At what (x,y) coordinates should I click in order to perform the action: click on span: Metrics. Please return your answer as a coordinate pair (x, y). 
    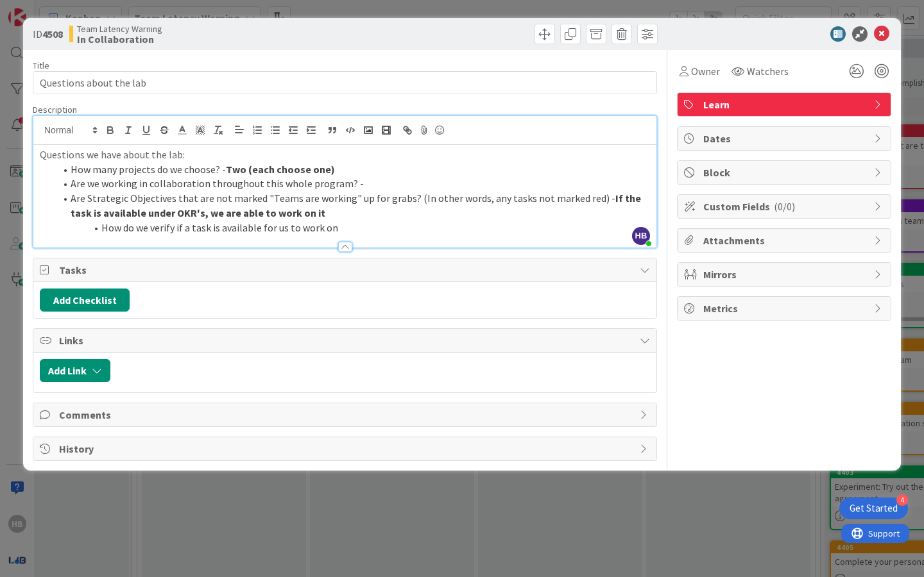
    Looking at the image, I should click on (785, 308).